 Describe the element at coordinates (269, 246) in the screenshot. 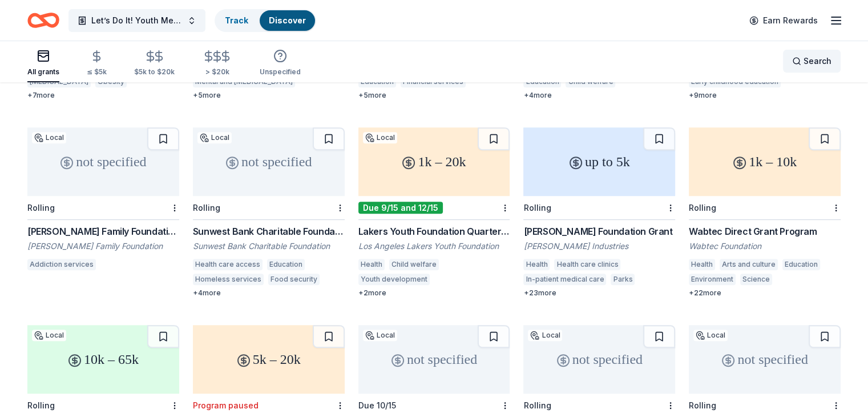

I see `div: Sunwest Bank Charitable Foundation` at that location.